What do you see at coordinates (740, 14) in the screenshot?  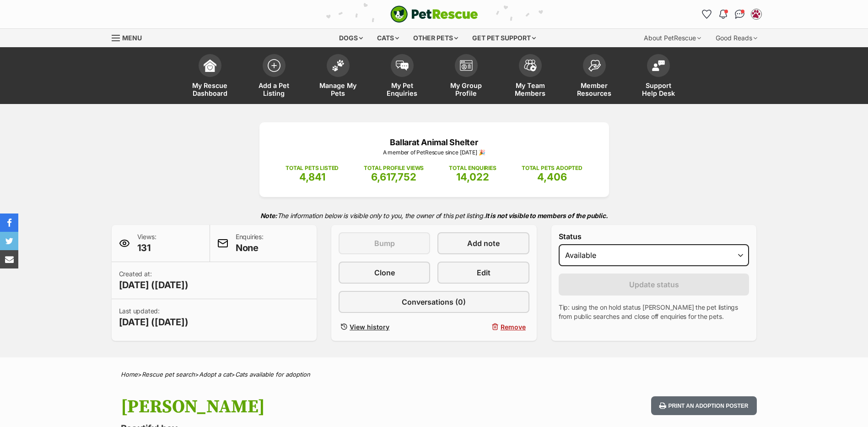 I see `a: Conversations` at bounding box center [740, 14].